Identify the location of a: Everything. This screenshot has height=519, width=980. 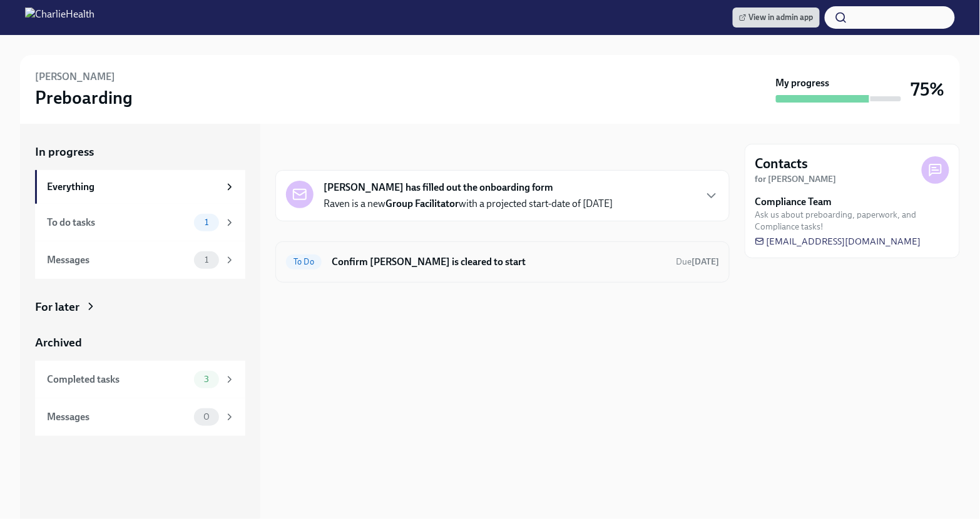
(140, 188).